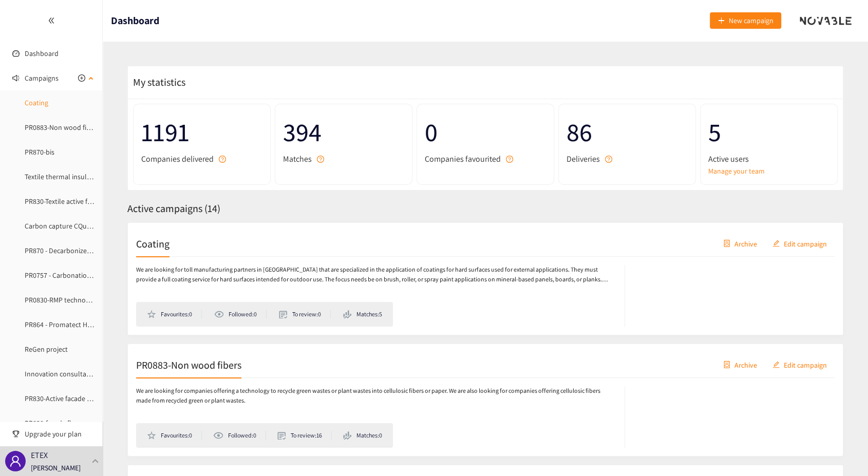 This screenshot has height=476, width=868. What do you see at coordinates (375, 396) in the screenshot?
I see `p: We are looking for companies offering a technology to recycle green wastes or plant wastes into c...` at bounding box center [375, 396].